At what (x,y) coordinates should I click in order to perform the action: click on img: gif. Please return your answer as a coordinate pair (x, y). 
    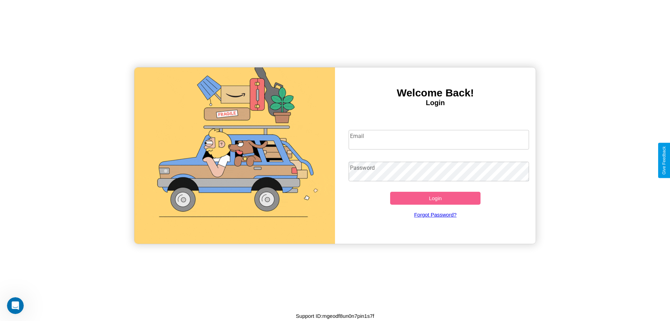
    Looking at the image, I should click on (234, 155).